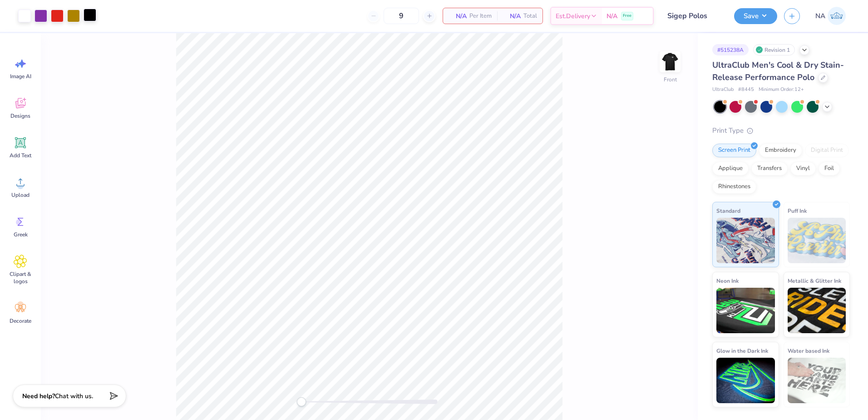  Describe the element at coordinates (769, 168) in the screenshot. I see `div: Transfers` at that location.